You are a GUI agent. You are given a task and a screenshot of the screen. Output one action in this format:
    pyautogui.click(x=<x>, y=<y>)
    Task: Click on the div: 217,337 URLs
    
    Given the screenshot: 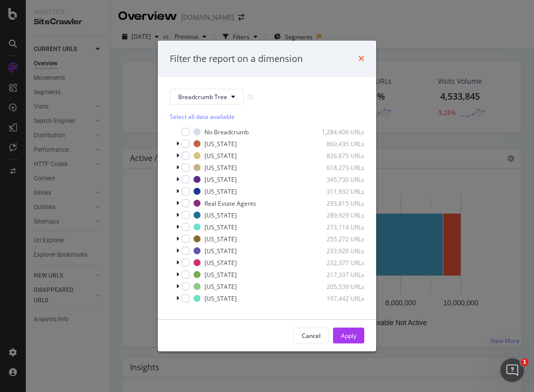 What is the action you would take?
    pyautogui.click(x=340, y=275)
    